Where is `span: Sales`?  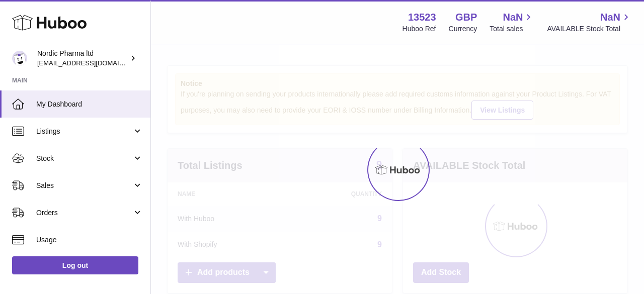
span: Sales is located at coordinates (84, 185).